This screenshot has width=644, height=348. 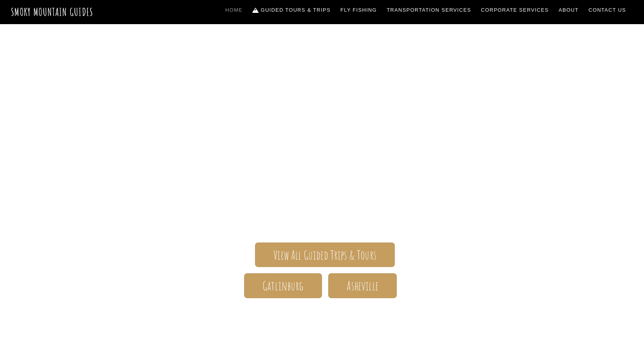 I want to click on span: Asheville, so click(x=362, y=286).